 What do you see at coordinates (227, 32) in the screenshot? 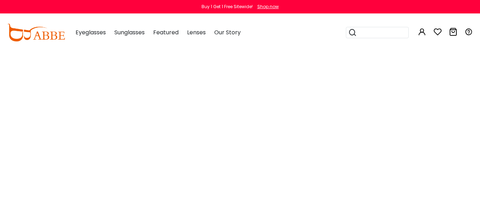
I see `span: Our Story` at bounding box center [227, 32].